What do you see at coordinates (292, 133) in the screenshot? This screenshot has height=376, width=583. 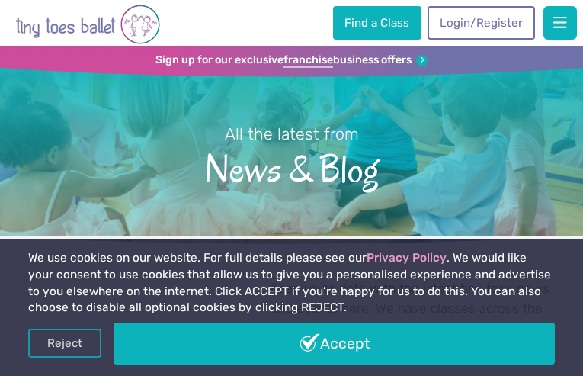 I see `small: All the latest from` at bounding box center [292, 133].